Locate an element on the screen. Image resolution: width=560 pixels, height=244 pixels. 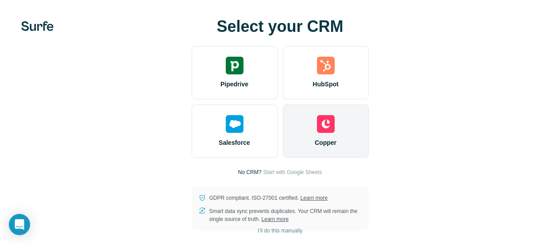
h1: Select your CRM is located at coordinates (280, 27).